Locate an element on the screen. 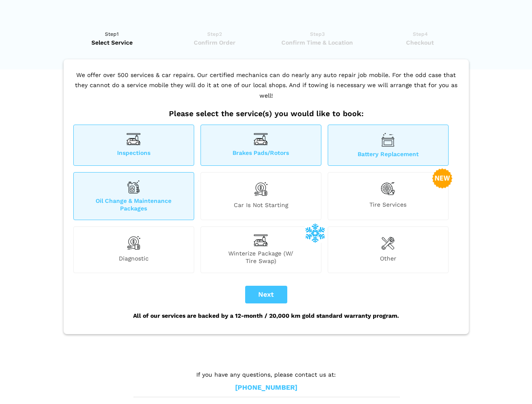 This screenshot has height=404, width=532. span: Tire Services is located at coordinates (388, 206).